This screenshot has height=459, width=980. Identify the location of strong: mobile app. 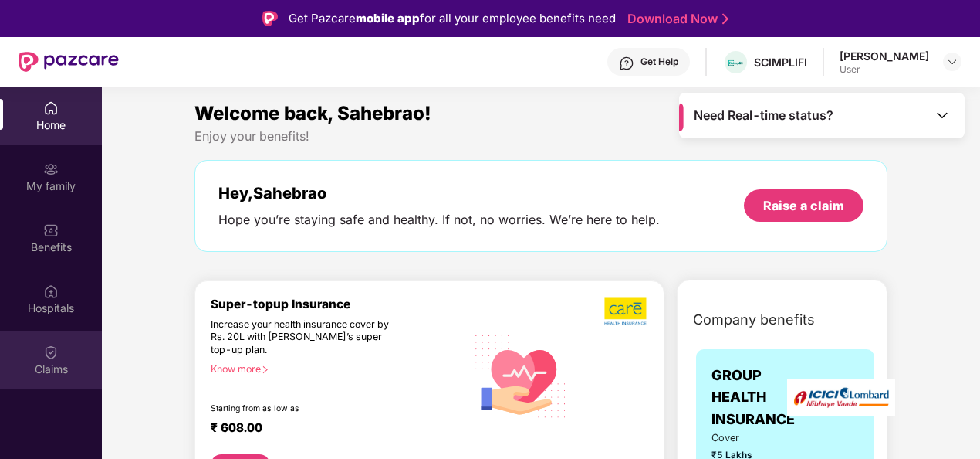
(388, 18).